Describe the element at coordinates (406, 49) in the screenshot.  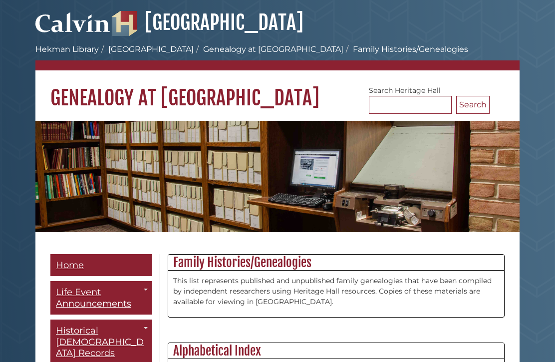
I see `li: Family Histories/Genealogies` at that location.